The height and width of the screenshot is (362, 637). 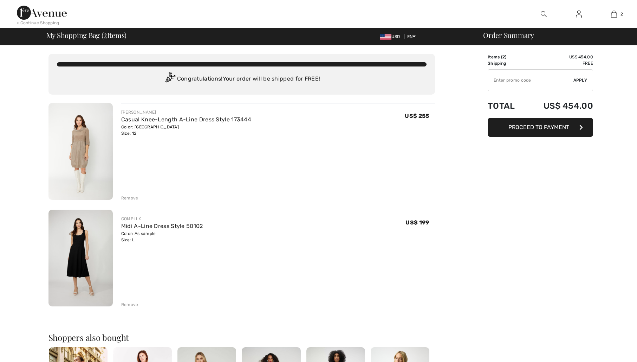 What do you see at coordinates (417, 116) in the screenshot?
I see `span: US$ 255` at bounding box center [417, 116].